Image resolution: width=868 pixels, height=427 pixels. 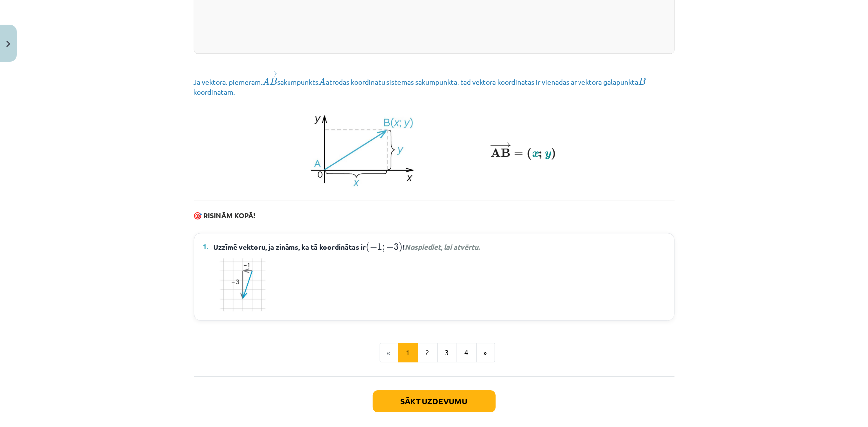 I want to click on button: 4, so click(x=467, y=353).